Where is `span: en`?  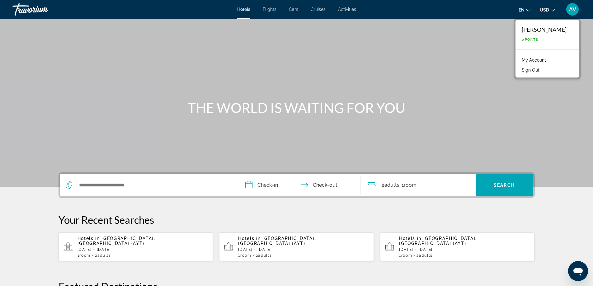
span: en is located at coordinates (521, 10).